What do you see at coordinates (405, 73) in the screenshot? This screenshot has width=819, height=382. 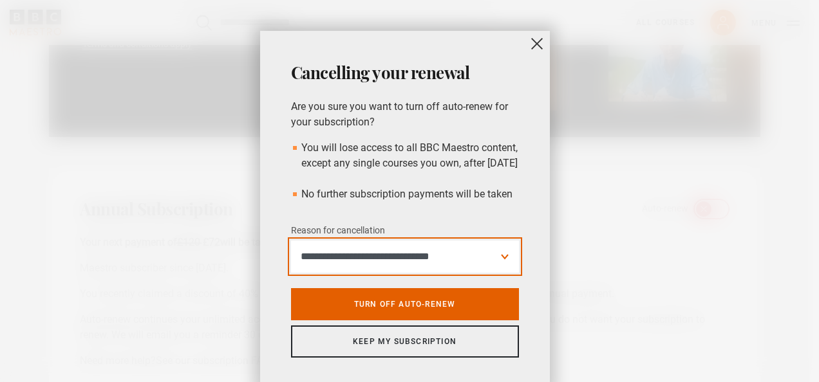 I see `h2: Cancelling your renewal` at bounding box center [405, 73].